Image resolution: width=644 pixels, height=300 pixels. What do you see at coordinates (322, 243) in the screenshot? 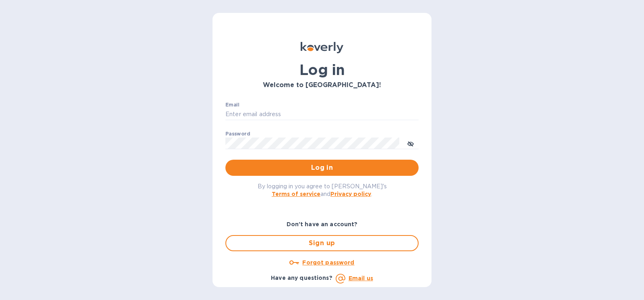
I see `span: Sign up` at bounding box center [322, 243].